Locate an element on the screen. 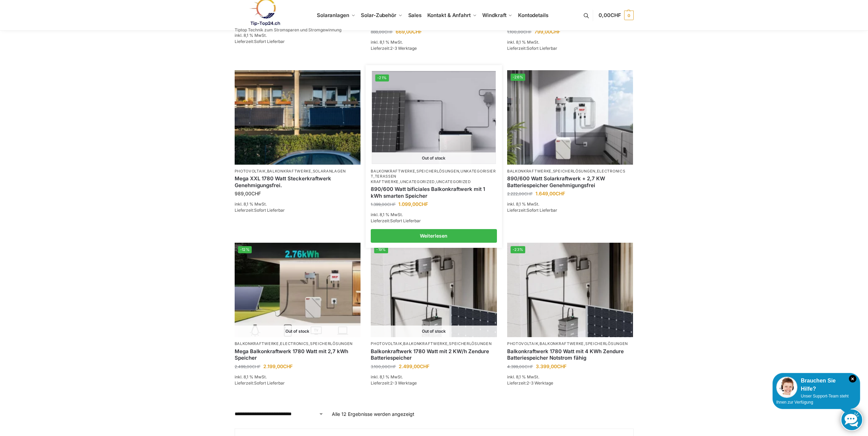 This screenshot has height=436, width=868. a: Balkonkraftwerk 1780 Watt mit 4 KWh Zendure Batteriespeicher Notstrom fähig is located at coordinates (570, 354).